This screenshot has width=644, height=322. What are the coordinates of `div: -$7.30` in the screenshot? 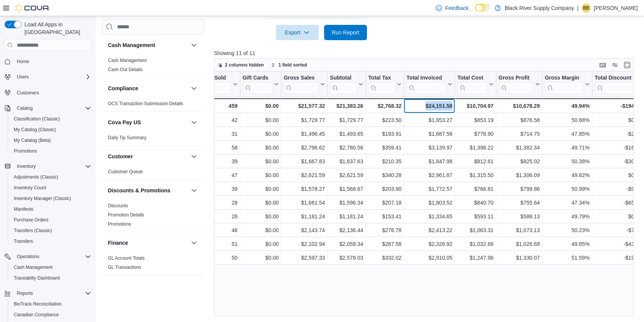 It's located at (618, 231).